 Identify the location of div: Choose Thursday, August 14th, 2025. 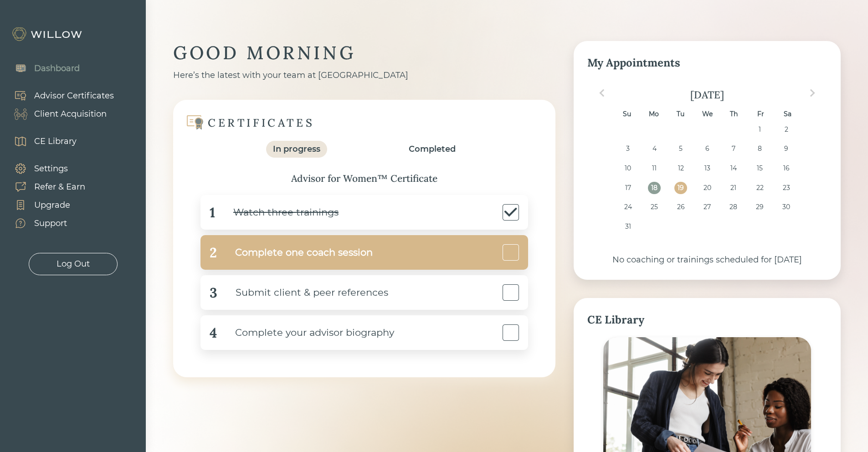
(733, 168).